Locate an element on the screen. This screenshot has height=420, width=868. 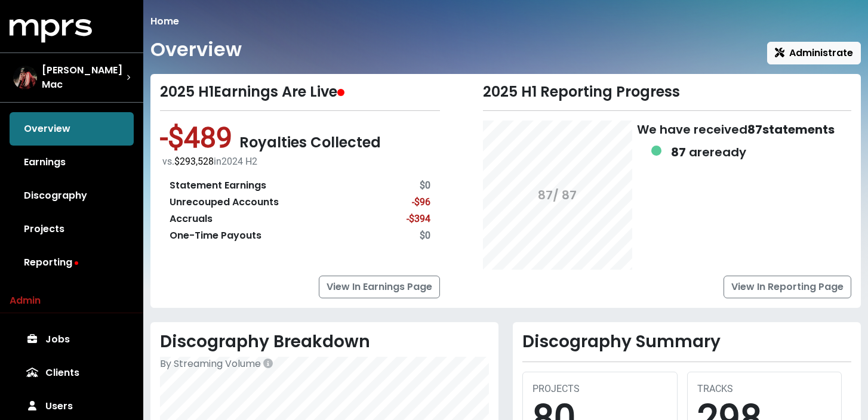
b: 87 statements is located at coordinates (791, 130).